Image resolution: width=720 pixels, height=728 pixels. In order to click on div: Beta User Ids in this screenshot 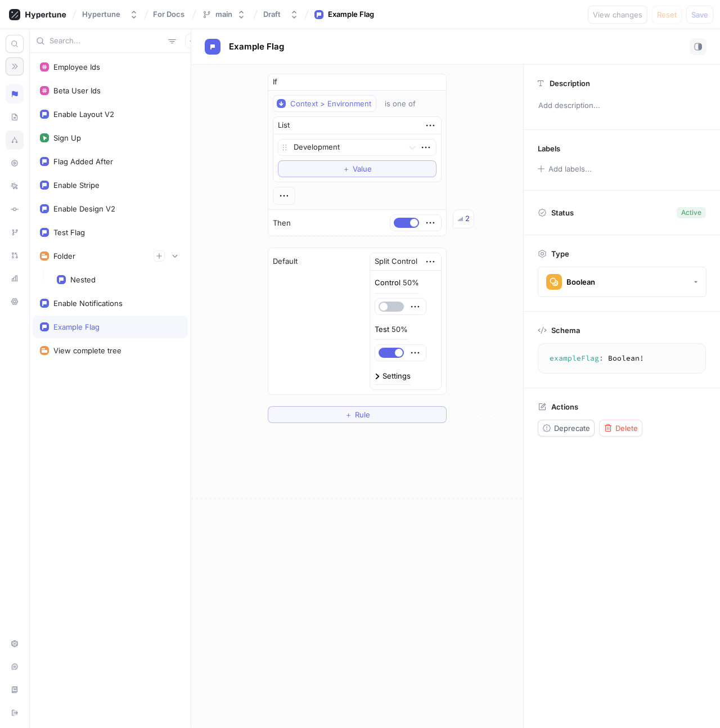, I will do `click(77, 91)`.